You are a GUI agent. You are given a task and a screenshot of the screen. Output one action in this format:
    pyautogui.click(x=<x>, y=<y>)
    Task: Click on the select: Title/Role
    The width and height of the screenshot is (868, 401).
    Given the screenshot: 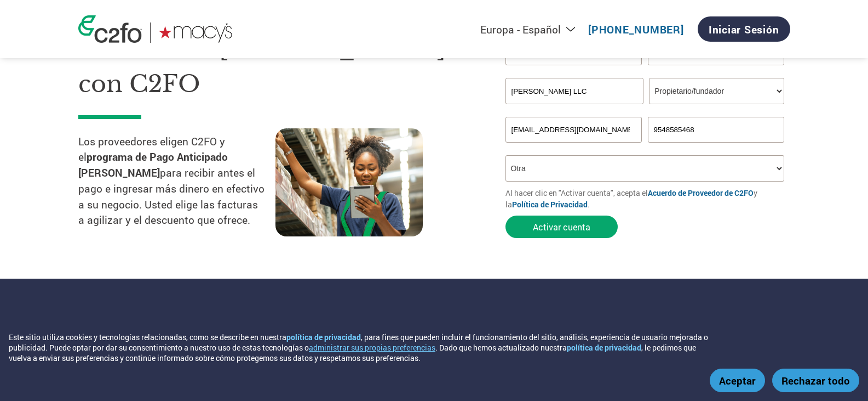 What is the action you would take?
    pyautogui.click(x=716, y=91)
    